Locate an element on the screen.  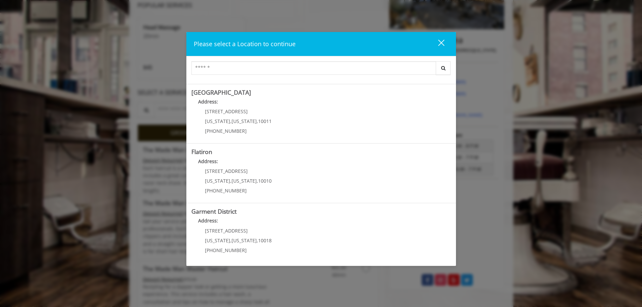
i: Search button is located at coordinates (443, 68).